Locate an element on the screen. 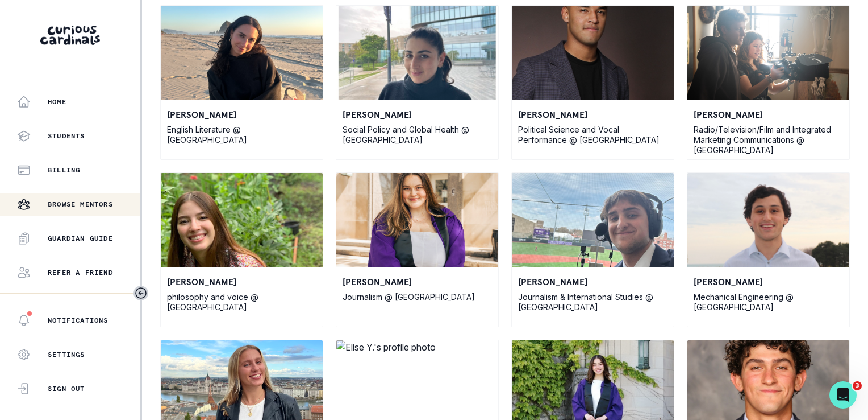 The image size is (868, 420). img: Michael C.'s profile photo is located at coordinates (593, 220).